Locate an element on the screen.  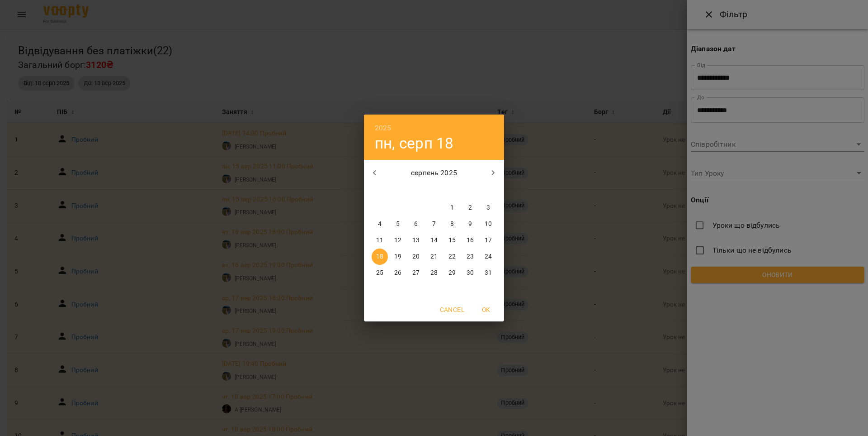
p: 30 is located at coordinates (470, 273).